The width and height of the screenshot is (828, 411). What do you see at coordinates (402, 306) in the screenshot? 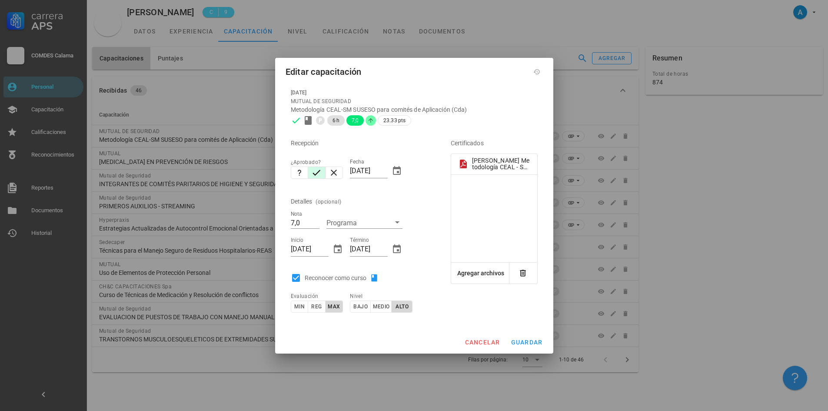
I see `button: alto` at bounding box center [402, 306].